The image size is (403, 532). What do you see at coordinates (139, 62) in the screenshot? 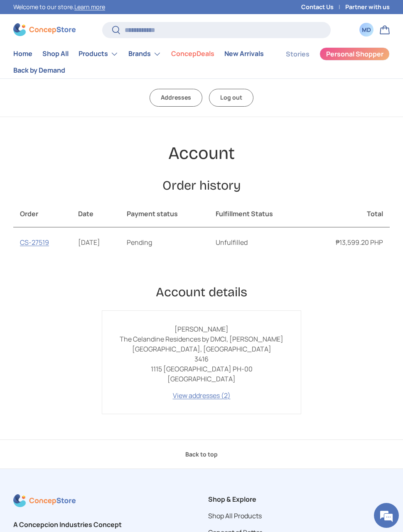
I see `nav: Primary` at bounding box center [139, 62].